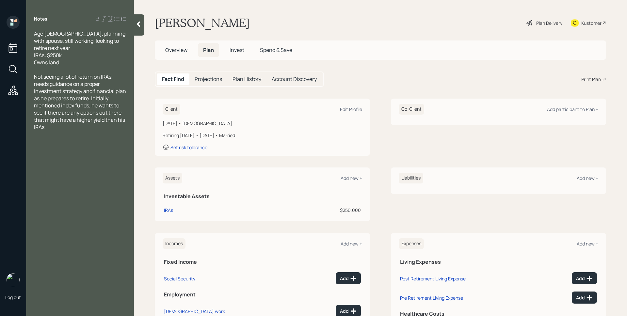 The height and width of the screenshot is (316, 627). What do you see at coordinates (171, 109) in the screenshot?
I see `h6: Client` at bounding box center [171, 109].